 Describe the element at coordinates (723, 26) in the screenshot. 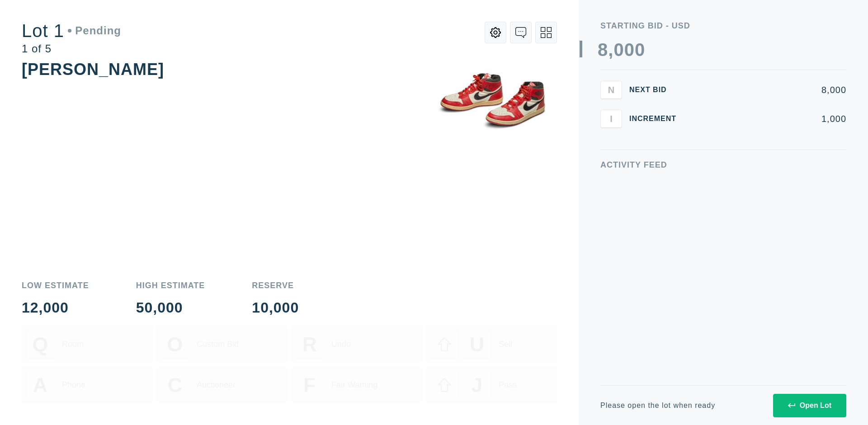

I see `div: Starting Bid - USD` at that location.